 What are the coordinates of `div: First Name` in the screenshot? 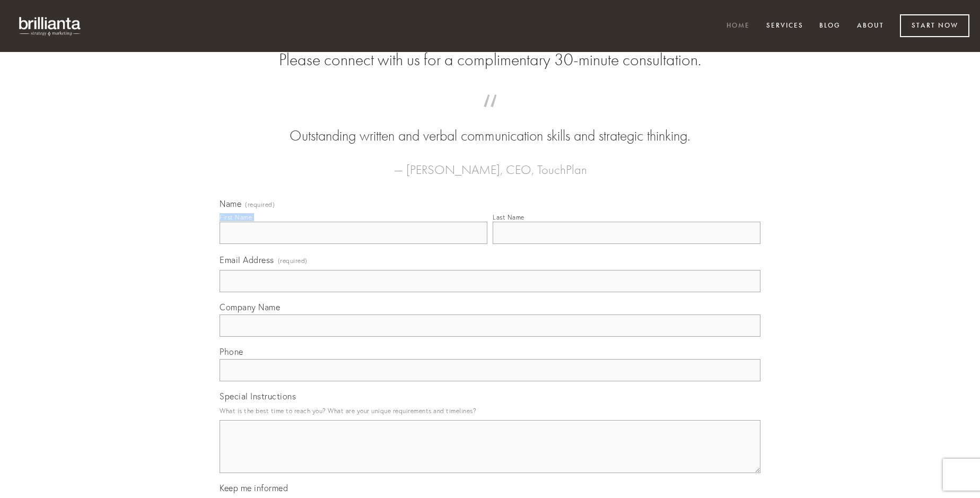 It's located at (235, 217).